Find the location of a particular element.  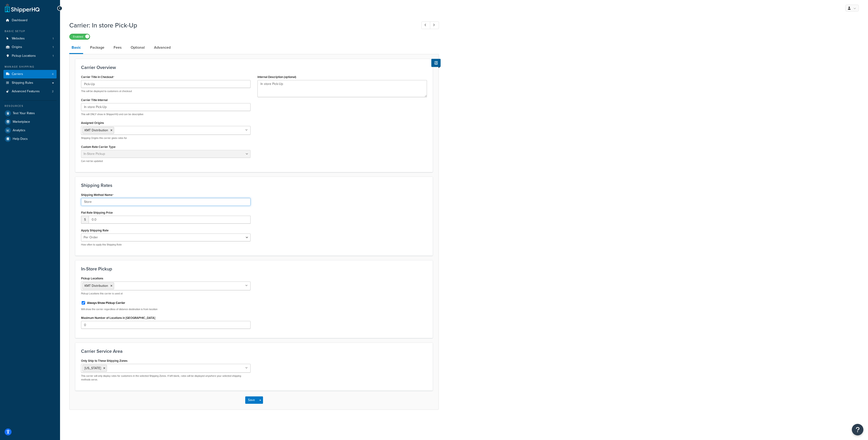

div: Basic Setup is located at coordinates (30, 31).